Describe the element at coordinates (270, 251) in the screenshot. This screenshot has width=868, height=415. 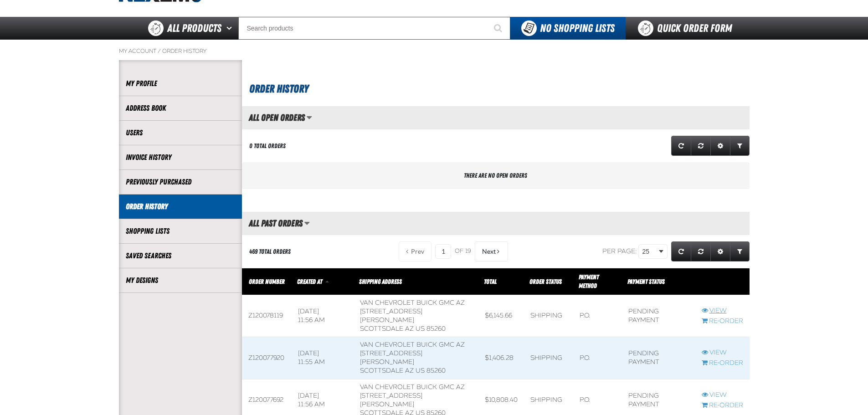
I see `div: 469 Total Orders` at that location.